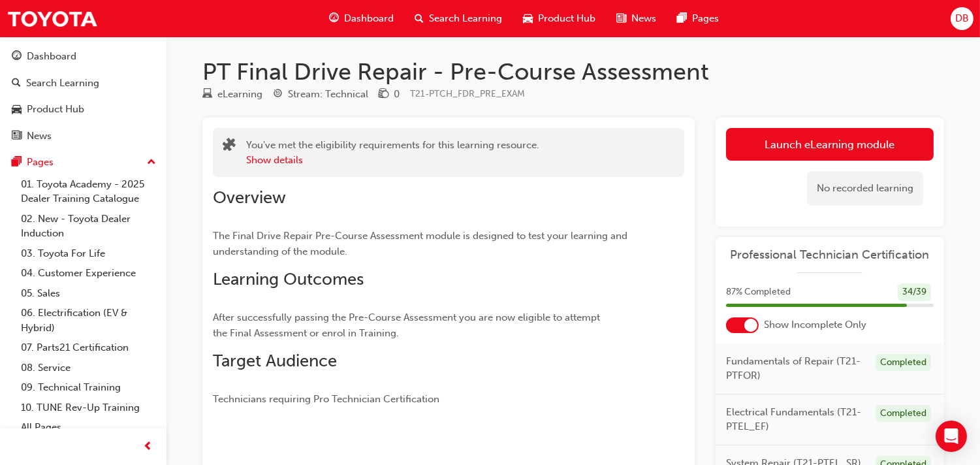 This screenshot has width=980, height=465. What do you see at coordinates (275, 361) in the screenshot?
I see `span: Target Audience` at bounding box center [275, 361].